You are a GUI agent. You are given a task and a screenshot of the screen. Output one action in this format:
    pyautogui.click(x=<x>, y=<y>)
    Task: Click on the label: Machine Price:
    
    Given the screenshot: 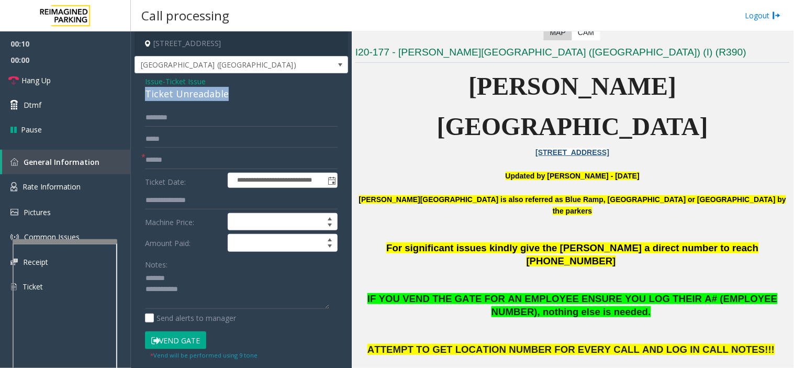 What is the action you would take?
    pyautogui.click(x=184, y=222)
    